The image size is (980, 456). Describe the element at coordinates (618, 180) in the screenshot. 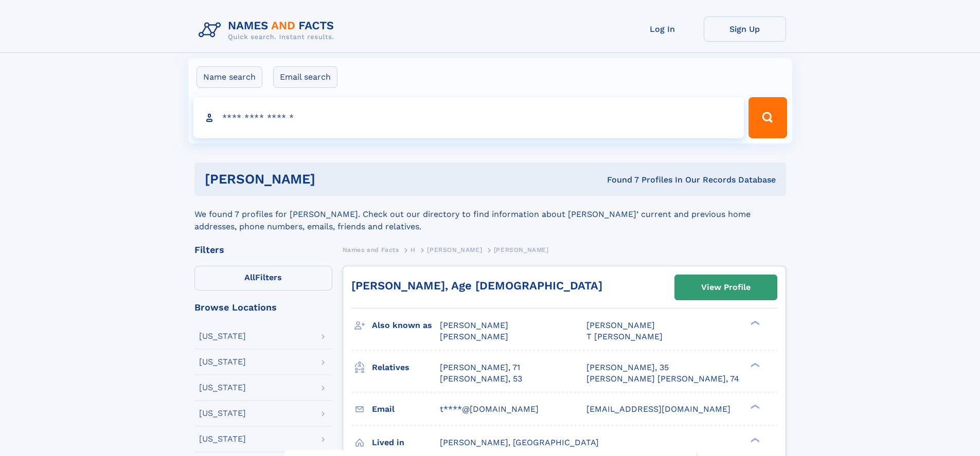

I see `div: Found 7 Profiles In Our Records Database` at that location.